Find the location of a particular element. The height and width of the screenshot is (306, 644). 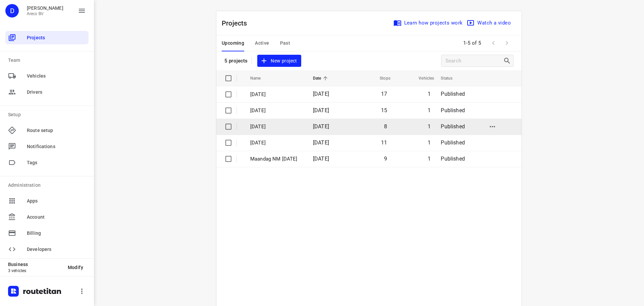

span: Past is located at coordinates (285, 43).